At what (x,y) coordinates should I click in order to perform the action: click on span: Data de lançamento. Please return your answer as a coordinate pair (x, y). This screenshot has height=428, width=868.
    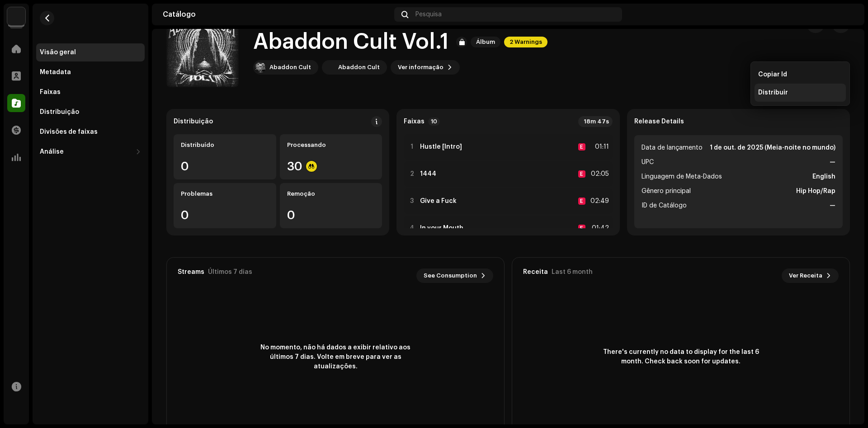
    Looking at the image, I should click on (671, 147).